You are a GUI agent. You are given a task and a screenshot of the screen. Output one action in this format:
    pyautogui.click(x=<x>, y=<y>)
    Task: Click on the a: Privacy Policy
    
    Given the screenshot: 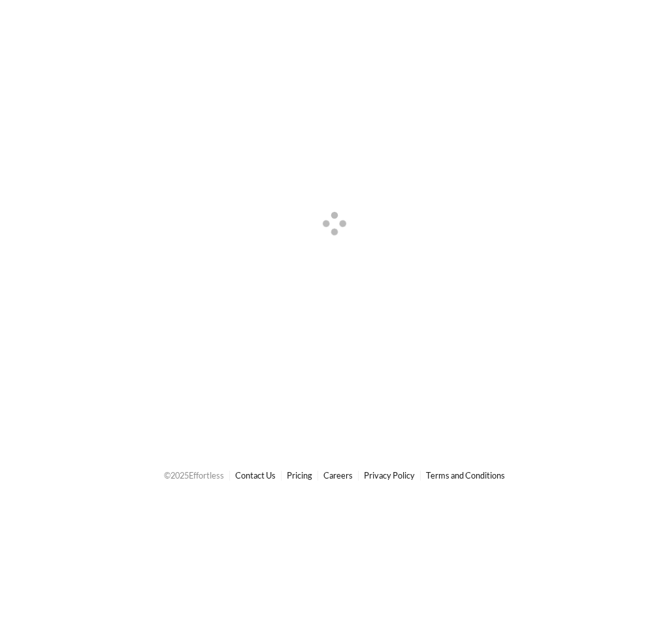 What is the action you would take?
    pyautogui.click(x=389, y=475)
    